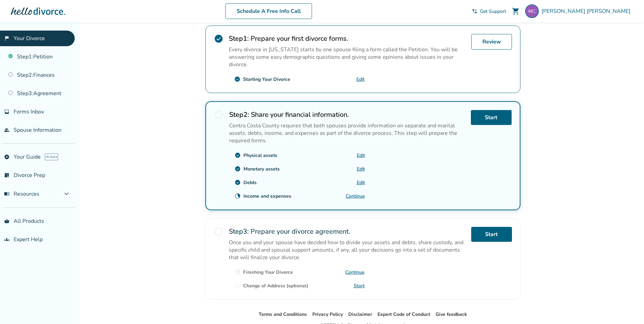 The height and width of the screenshot is (324, 644). I want to click on li: Disclaimer, so click(360, 314).